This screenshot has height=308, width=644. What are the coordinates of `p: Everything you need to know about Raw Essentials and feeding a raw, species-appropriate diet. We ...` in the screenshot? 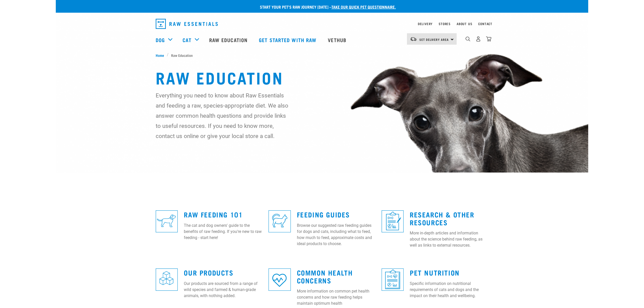 It's located at (222, 116).